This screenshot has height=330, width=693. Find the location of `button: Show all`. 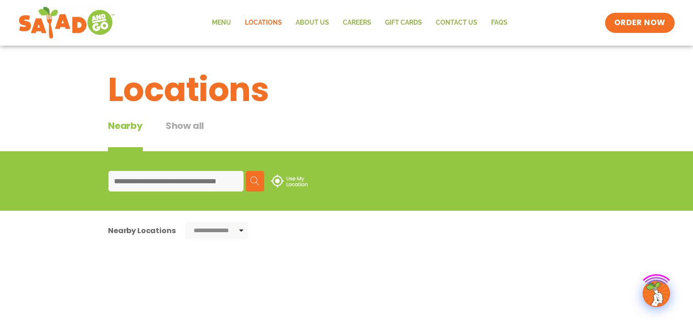

button: Show all is located at coordinates (185, 135).